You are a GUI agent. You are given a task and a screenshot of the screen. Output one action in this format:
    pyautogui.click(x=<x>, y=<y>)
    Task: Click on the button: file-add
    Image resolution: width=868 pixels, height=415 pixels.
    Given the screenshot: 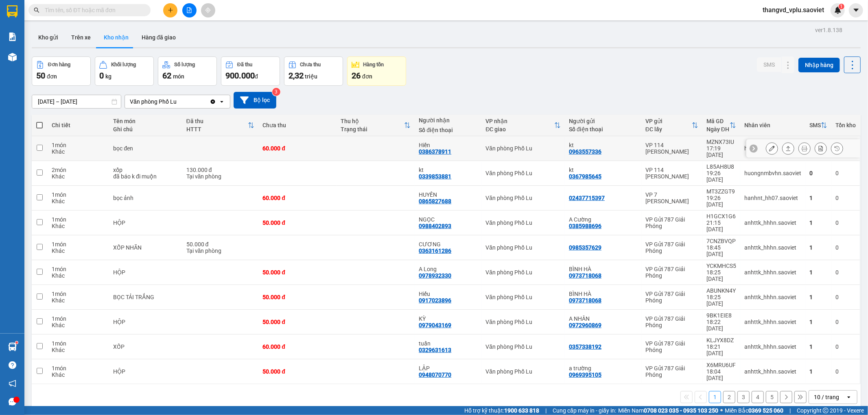 What is the action you would take?
    pyautogui.click(x=189, y=11)
    